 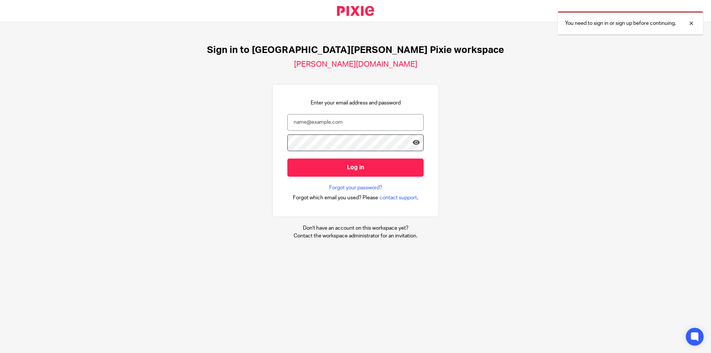 I want to click on a: Forgot your password?, so click(x=356, y=188).